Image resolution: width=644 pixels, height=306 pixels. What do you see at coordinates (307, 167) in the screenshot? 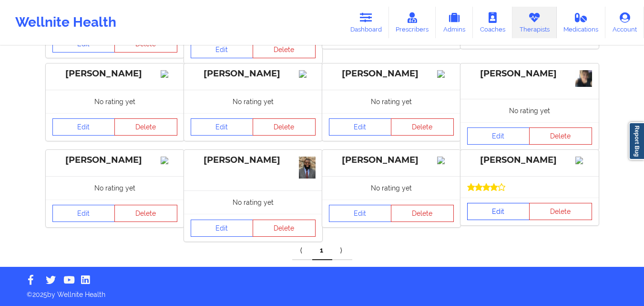
I see `img: IMG_9425.jpeg` at bounding box center [307, 167].